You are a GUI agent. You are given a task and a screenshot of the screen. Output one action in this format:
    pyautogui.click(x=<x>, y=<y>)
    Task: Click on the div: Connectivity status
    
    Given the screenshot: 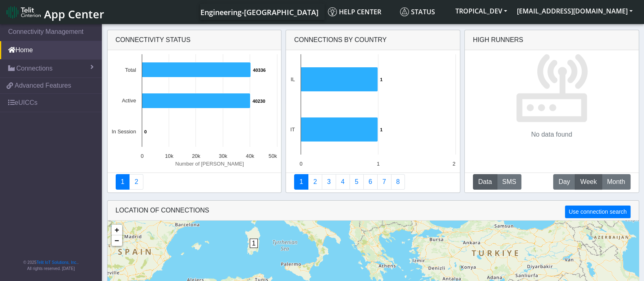 What is the action you would take?
    pyautogui.click(x=195, y=40)
    